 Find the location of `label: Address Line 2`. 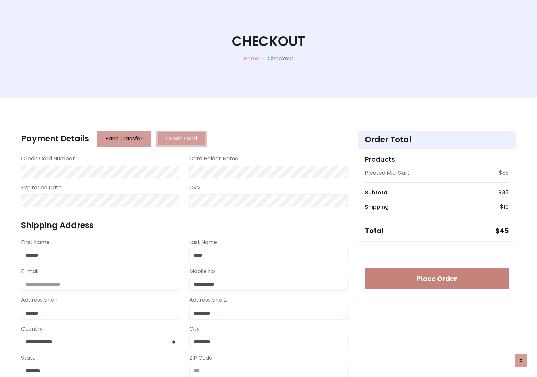

label: Address Line 2 is located at coordinates (208, 300).